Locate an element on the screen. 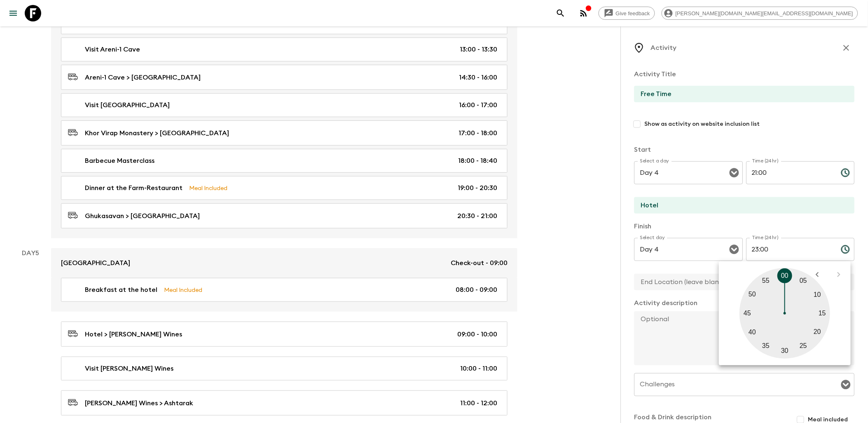 This screenshot has width=868, height=423. input: Start Location is located at coordinates (742, 206).